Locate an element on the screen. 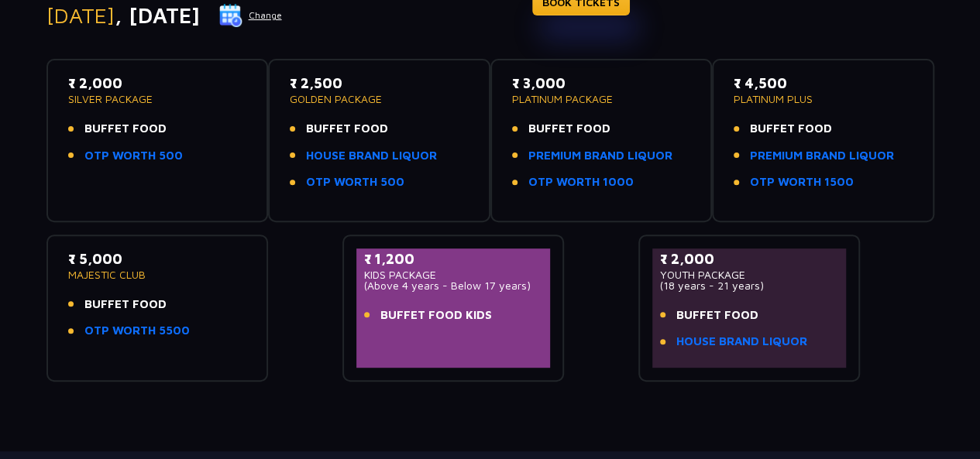 This screenshot has height=459, width=980. p: KIDS PACKAGE is located at coordinates (453, 275).